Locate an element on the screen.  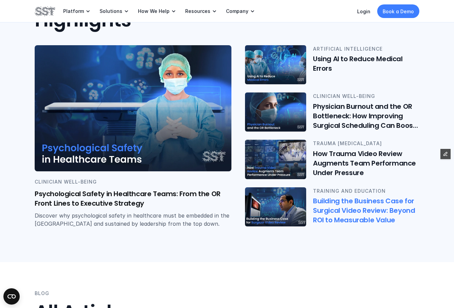
a: Nurse in scrub cap and mask. A clock in the background.CLINICIAN WELL-BEINGPhysician Burnout and ... is located at coordinates (332, 112).